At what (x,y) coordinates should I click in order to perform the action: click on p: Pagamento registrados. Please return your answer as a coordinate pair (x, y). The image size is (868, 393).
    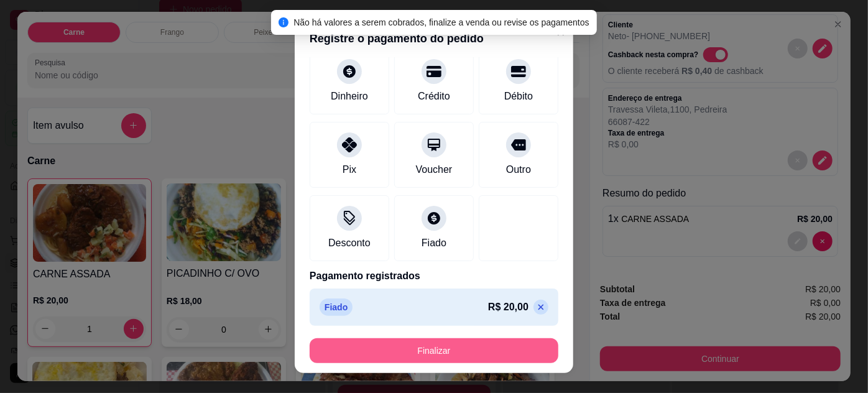
    Looking at the image, I should click on (434, 276).